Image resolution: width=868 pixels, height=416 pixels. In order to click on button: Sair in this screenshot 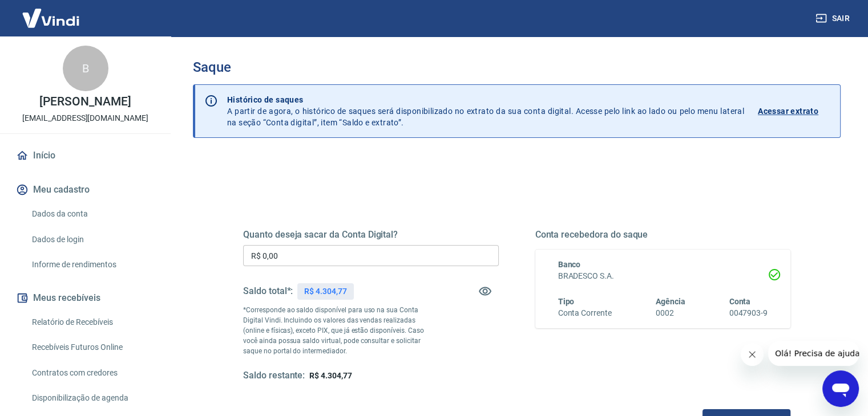, I will do `click(834, 18)`.